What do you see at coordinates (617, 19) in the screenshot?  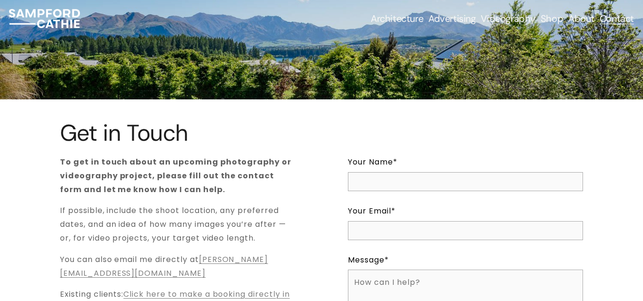 I see `a: Contact` at bounding box center [617, 19].